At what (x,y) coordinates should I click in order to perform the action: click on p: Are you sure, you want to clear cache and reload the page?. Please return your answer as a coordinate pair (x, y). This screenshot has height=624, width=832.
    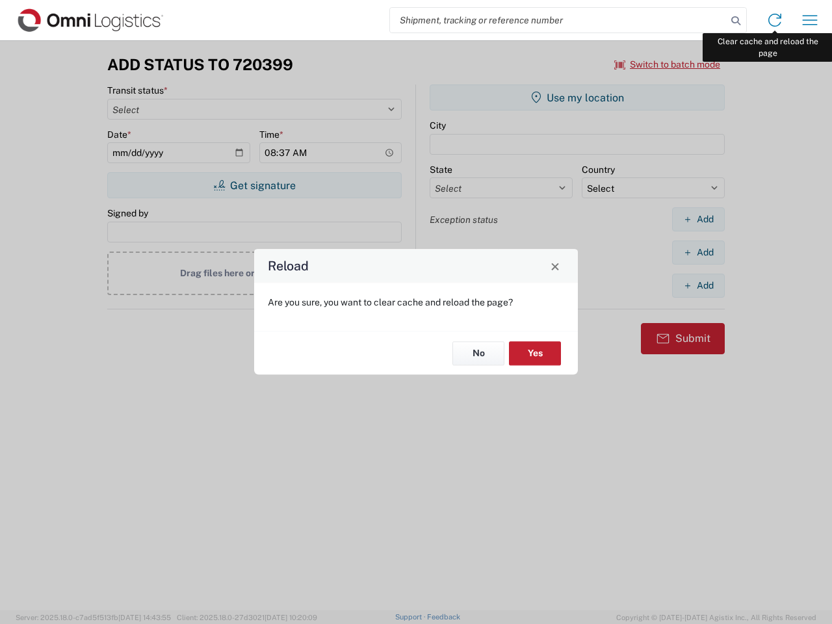
    Looking at the image, I should click on (416, 302).